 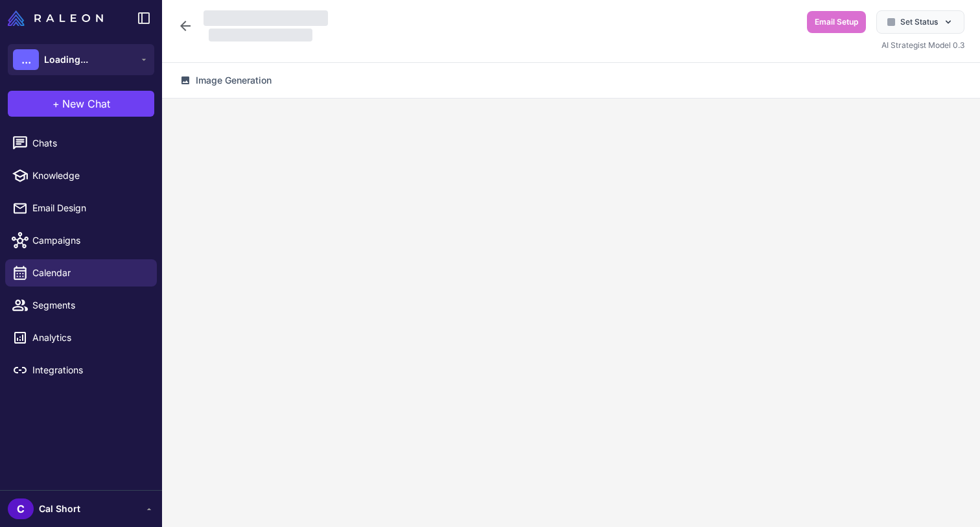 What do you see at coordinates (81, 273) in the screenshot?
I see `a: Calendar` at bounding box center [81, 273].